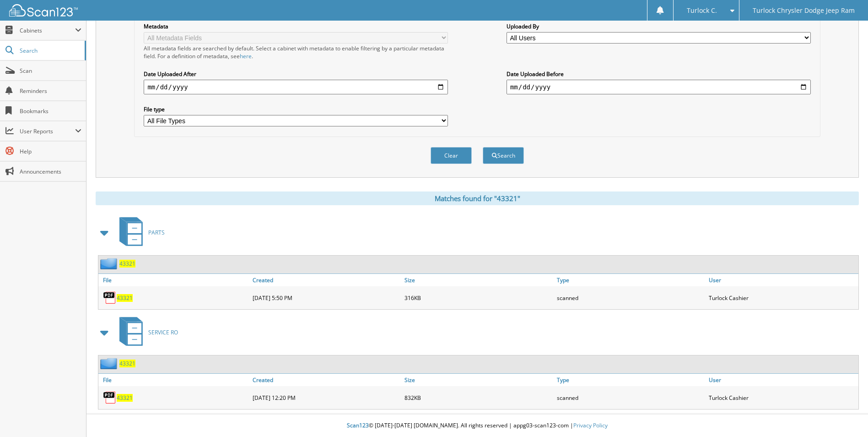 Image resolution: width=868 pixels, height=437 pixels. I want to click on label: Uploaded By, so click(658, 26).